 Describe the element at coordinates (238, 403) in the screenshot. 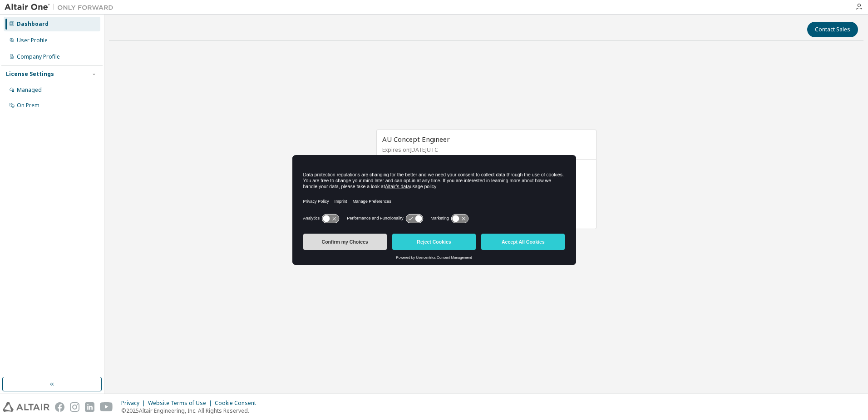

I see `div: Cookie Consent` at that location.